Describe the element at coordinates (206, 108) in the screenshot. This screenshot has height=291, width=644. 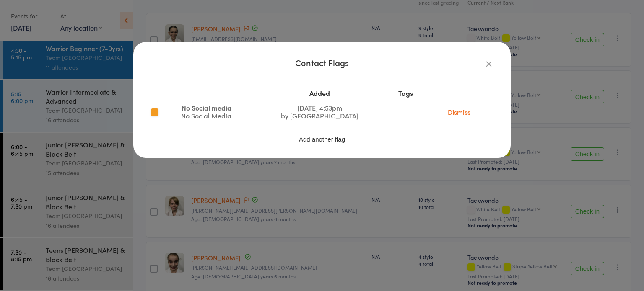
I see `span: No Social media` at that location.